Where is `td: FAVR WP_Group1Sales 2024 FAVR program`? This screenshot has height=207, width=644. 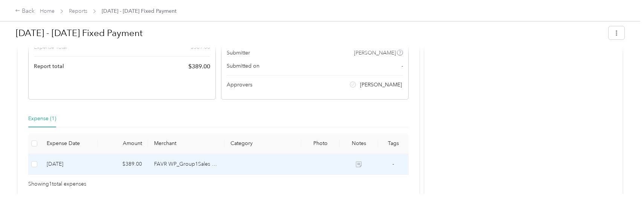 td: FAVR WP_Group1Sales 2024 FAVR program is located at coordinates (186, 164).